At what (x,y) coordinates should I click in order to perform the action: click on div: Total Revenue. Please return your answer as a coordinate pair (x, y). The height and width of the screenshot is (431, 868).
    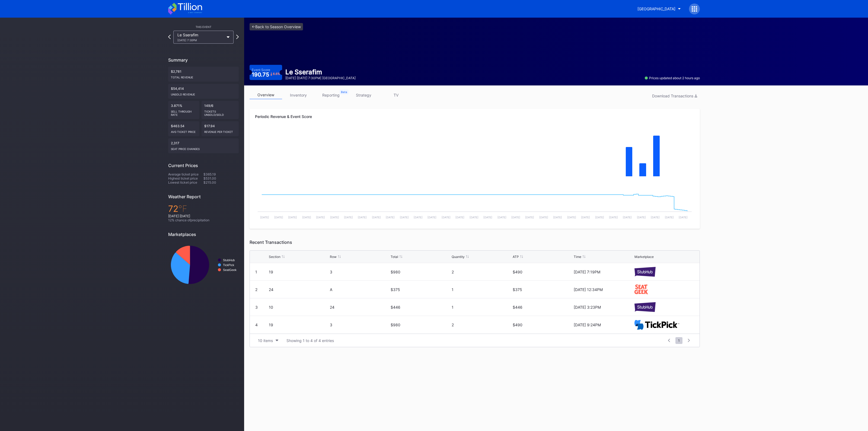
    Looking at the image, I should click on (204, 76).